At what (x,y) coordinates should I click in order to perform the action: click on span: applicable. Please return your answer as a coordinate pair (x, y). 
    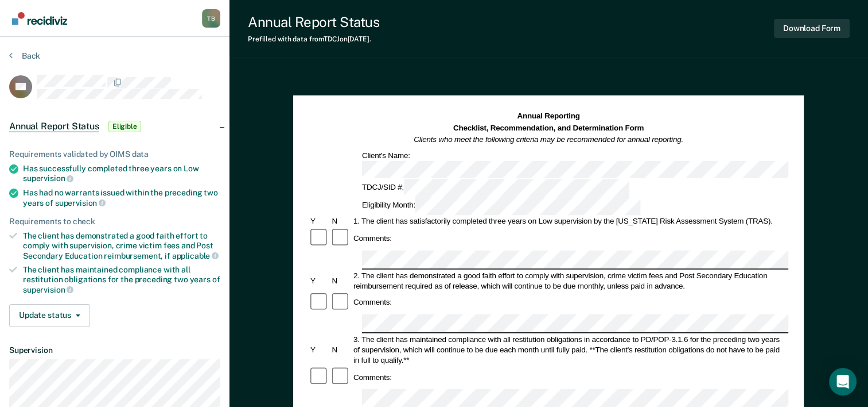
    Looking at the image, I should click on (195, 255).